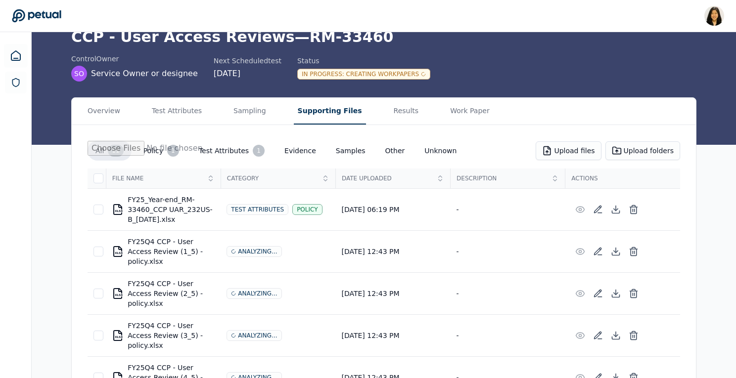 The image size is (736, 378). I want to click on button: Overview, so click(104, 111).